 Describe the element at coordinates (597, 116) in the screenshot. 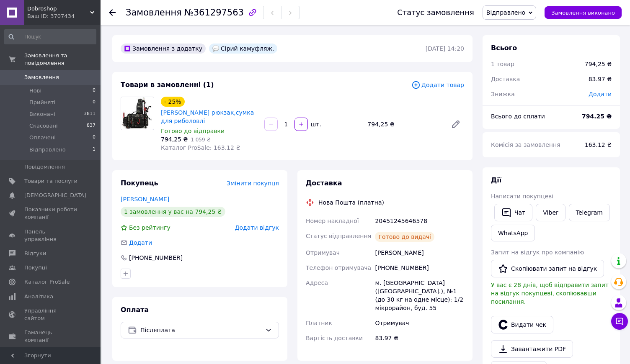

I see `b: 794.25 ₴` at that location.